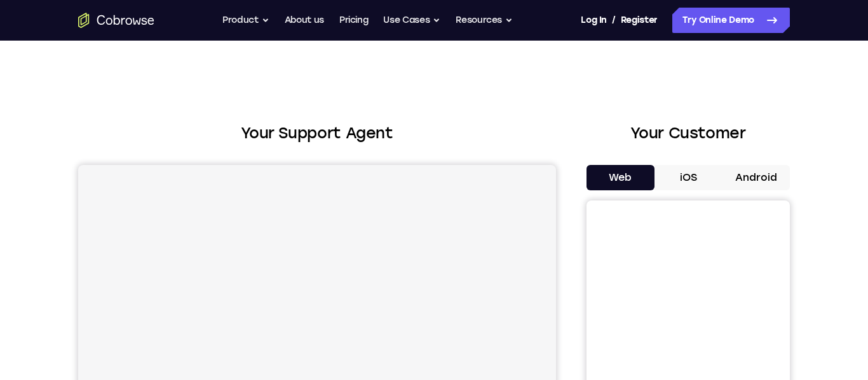  Describe the element at coordinates (412, 20) in the screenshot. I see `button: Use Cases` at that location.